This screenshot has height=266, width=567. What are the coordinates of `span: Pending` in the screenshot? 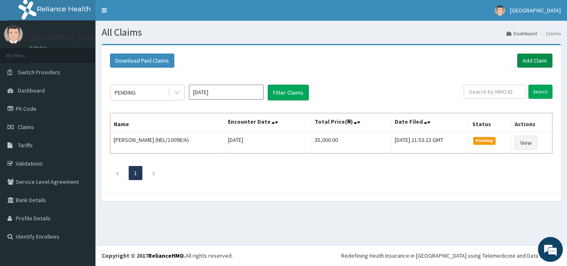 It's located at (484, 141).